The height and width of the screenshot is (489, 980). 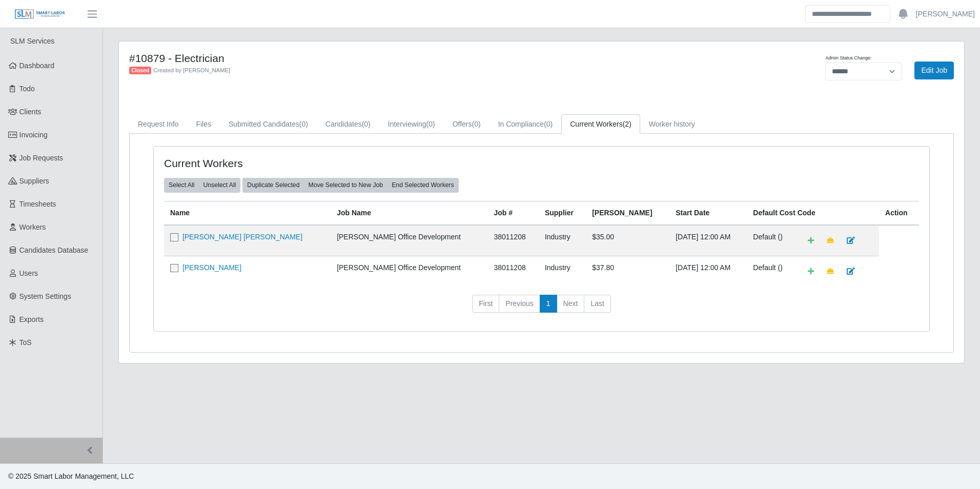 I want to click on a: Edit Job, so click(x=934, y=70).